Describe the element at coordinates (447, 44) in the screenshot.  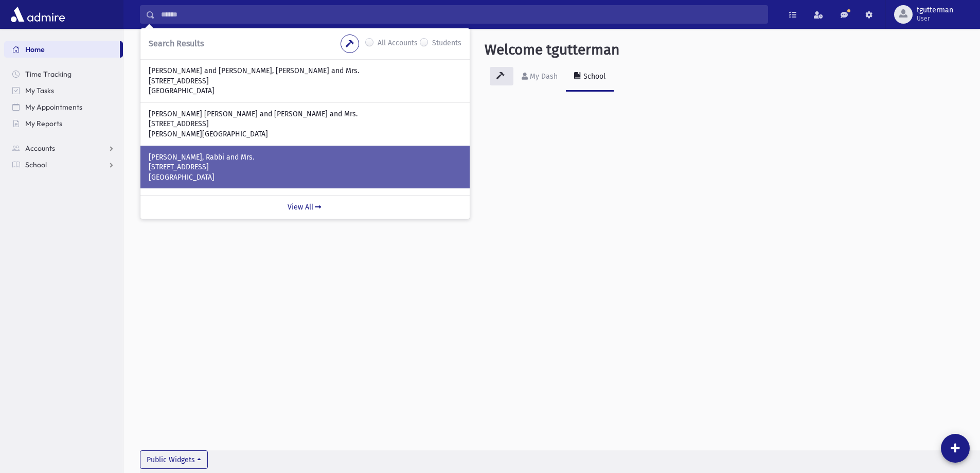
I see `label: Students` at that location.